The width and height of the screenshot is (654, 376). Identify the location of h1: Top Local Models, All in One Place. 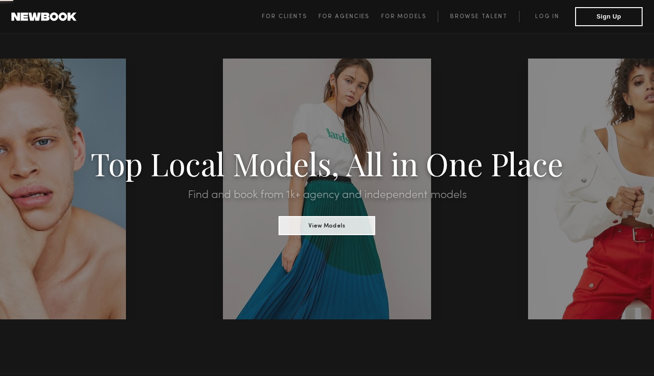
(327, 163).